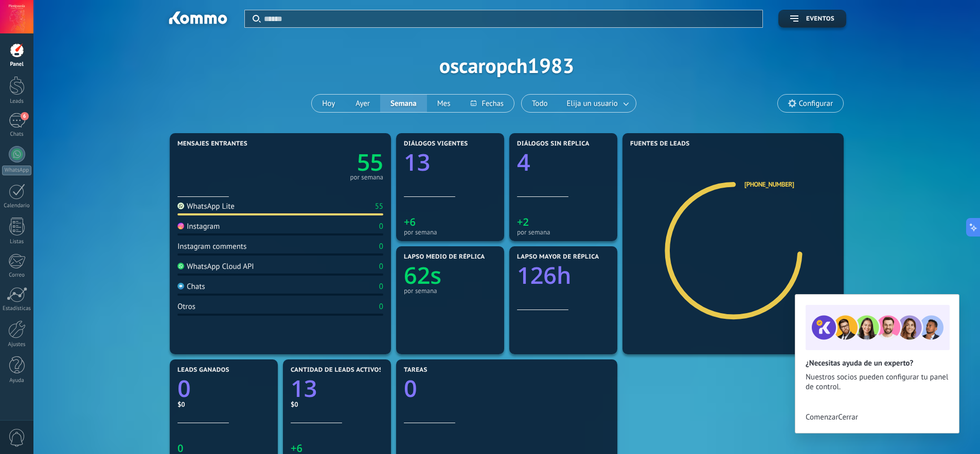 This screenshot has width=980, height=454. Describe the element at coordinates (563, 275) in the screenshot. I see `a: 126h` at that location.